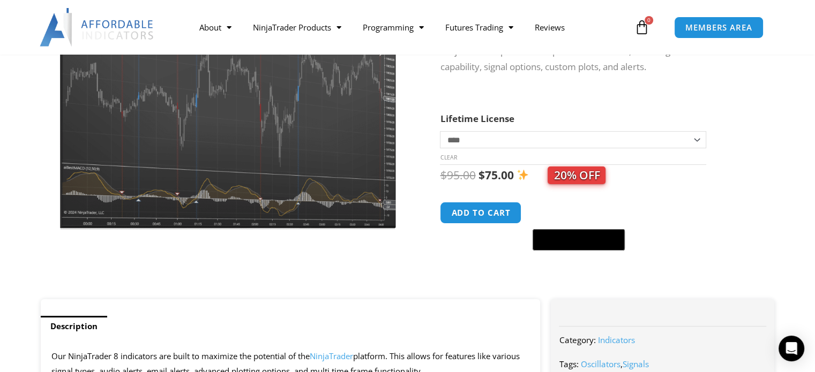  Describe the element at coordinates (393, 27) in the screenshot. I see `a: Programming` at that location.